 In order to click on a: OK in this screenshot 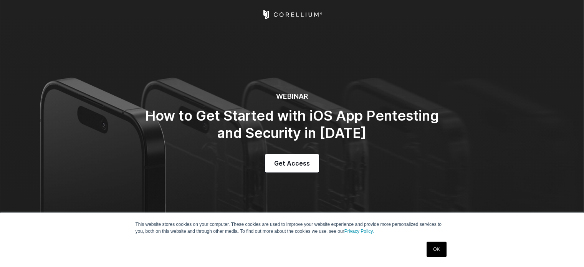, I will do `click(436, 249)`.